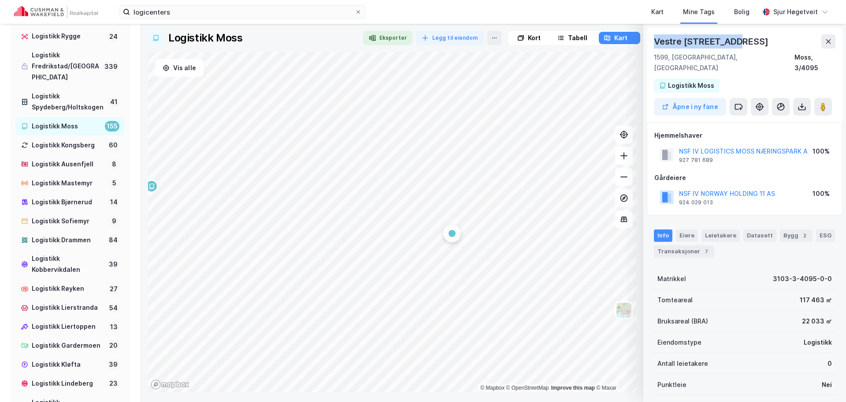 This screenshot has width=846, height=402. Describe the element at coordinates (114, 327) in the screenshot. I see `div: 13` at that location.